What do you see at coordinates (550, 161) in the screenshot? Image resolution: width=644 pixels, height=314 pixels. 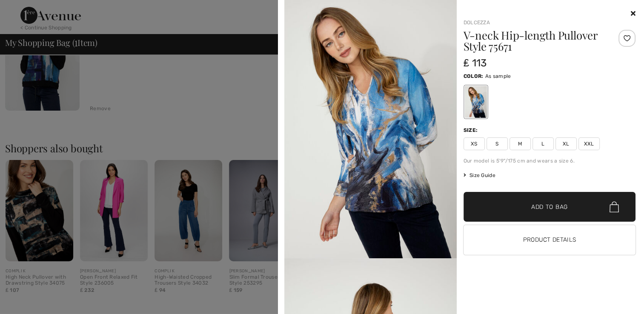 I see `div: Our model is 5'9"/175 cm and wears a size 6.` at bounding box center [550, 161].